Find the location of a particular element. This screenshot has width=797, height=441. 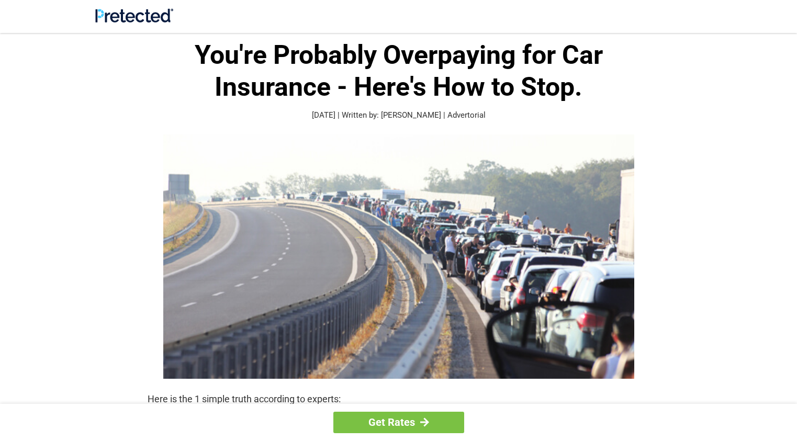

p: Here is the 1 simple truth according to experts: is located at coordinates (399, 399).